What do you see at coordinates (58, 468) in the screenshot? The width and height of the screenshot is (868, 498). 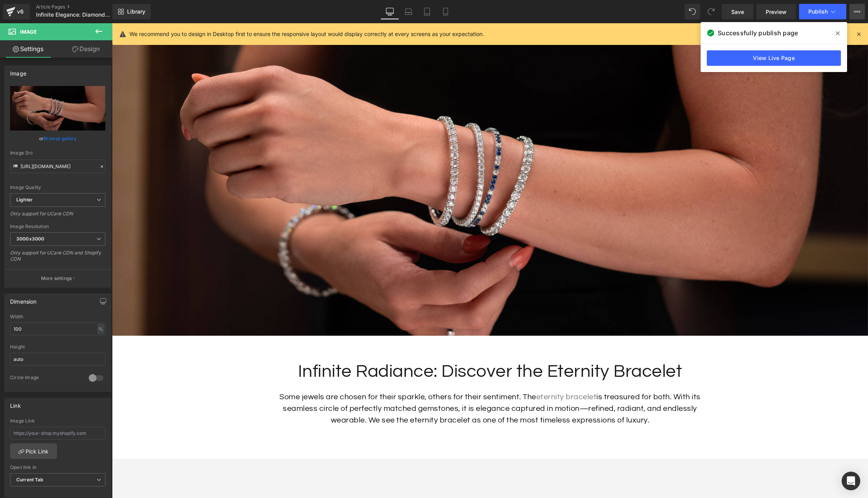 I see `div: Open link In` at bounding box center [58, 468].